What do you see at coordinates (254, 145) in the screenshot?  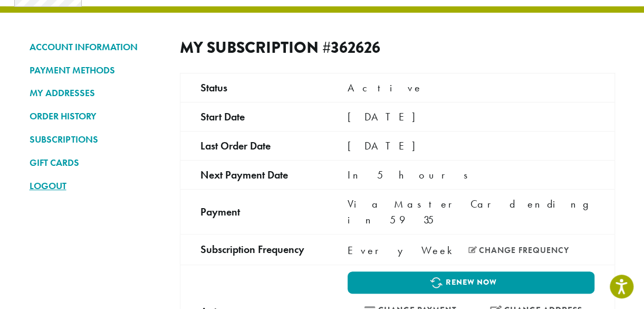 I see `td: Last order date` at bounding box center [254, 145].